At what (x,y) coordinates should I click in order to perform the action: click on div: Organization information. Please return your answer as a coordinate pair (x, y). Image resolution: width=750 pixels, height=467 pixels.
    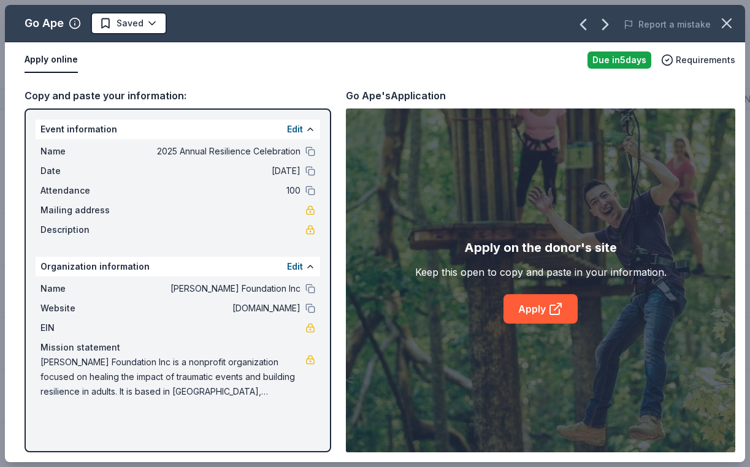
    Looking at the image, I should click on (178, 267).